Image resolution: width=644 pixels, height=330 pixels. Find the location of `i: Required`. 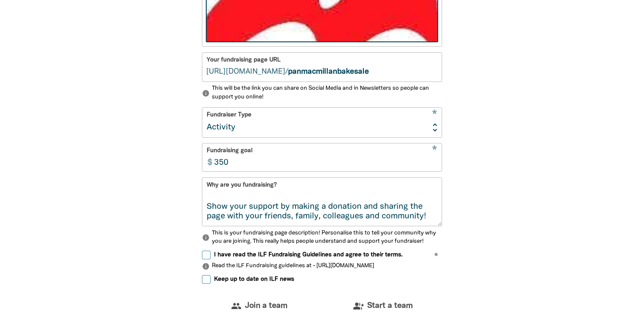

i: Required is located at coordinates (436, 256).